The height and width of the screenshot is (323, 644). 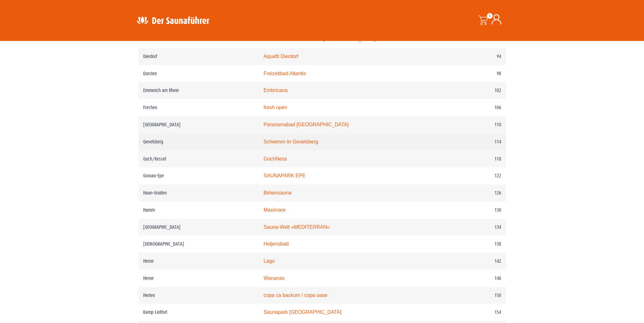 I want to click on td: 126, so click(x=473, y=193).